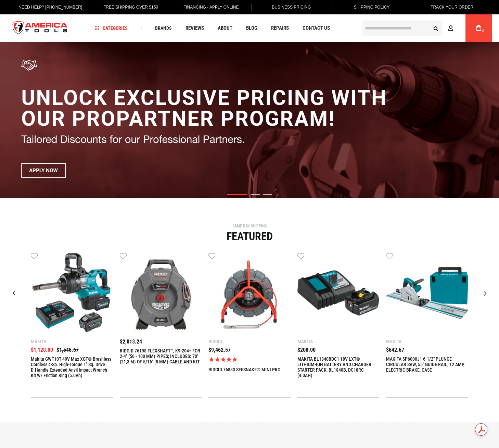 Image resolution: width=499 pixels, height=448 pixels. What do you see at coordinates (427, 293) in the screenshot?
I see `img: MAKITA SP6000J1 6-1/2" PLUNGE CIRCULAR SAW, 55" GUIDE RAIL, 12 AMP, ELECTRIC BRAKE, CASE` at bounding box center [427, 293].